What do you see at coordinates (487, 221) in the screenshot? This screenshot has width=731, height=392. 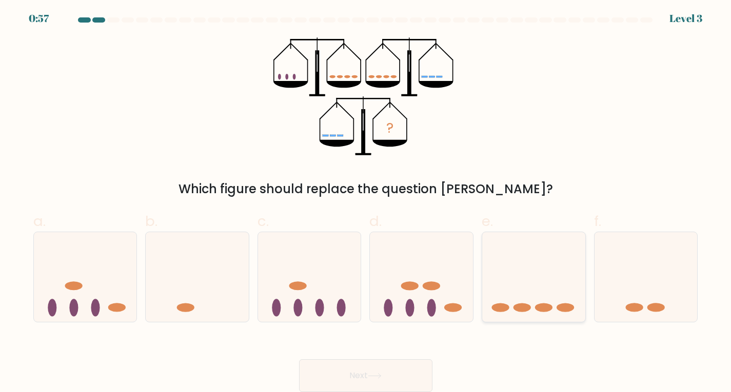 I see `span: e.` at bounding box center [487, 221].